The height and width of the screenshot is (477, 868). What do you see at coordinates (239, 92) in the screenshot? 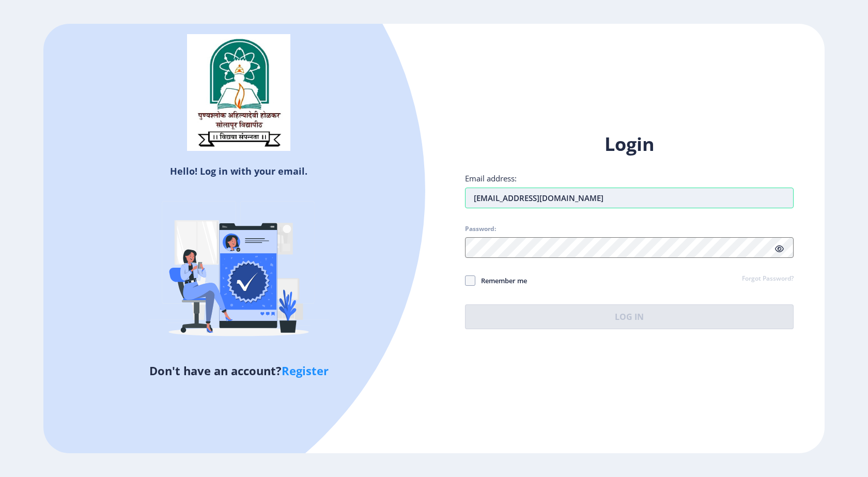
I see `img: sulogo.png` at bounding box center [239, 92].